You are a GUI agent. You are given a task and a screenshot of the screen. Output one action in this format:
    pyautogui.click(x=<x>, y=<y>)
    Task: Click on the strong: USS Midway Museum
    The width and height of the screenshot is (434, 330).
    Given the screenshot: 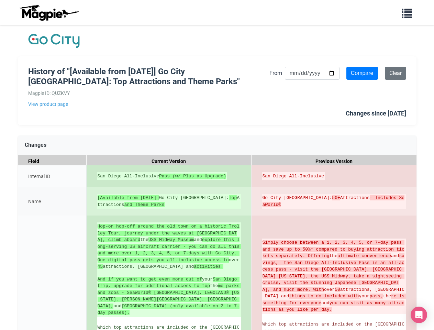 What is the action you would take?
    pyautogui.click(x=171, y=240)
    